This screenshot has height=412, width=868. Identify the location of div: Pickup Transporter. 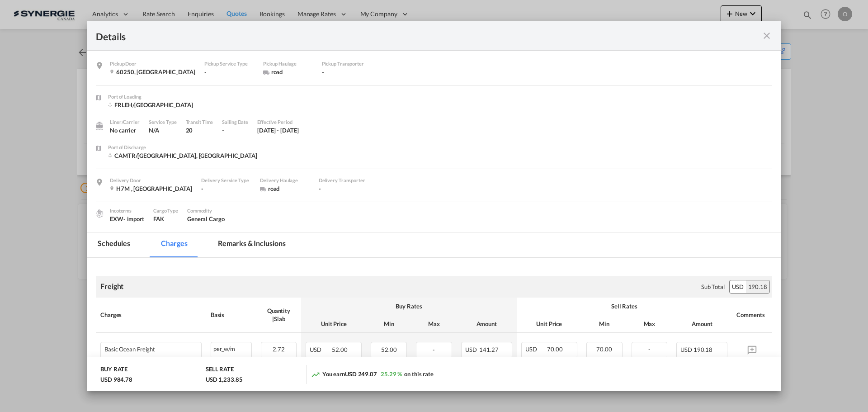
(347, 64).